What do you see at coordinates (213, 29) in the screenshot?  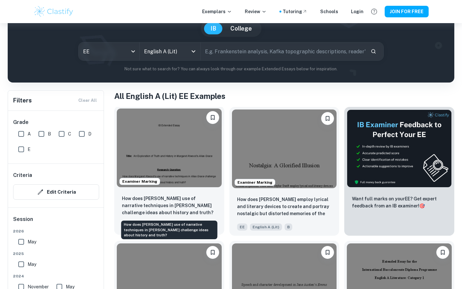 I see `button: IB` at bounding box center [213, 29].